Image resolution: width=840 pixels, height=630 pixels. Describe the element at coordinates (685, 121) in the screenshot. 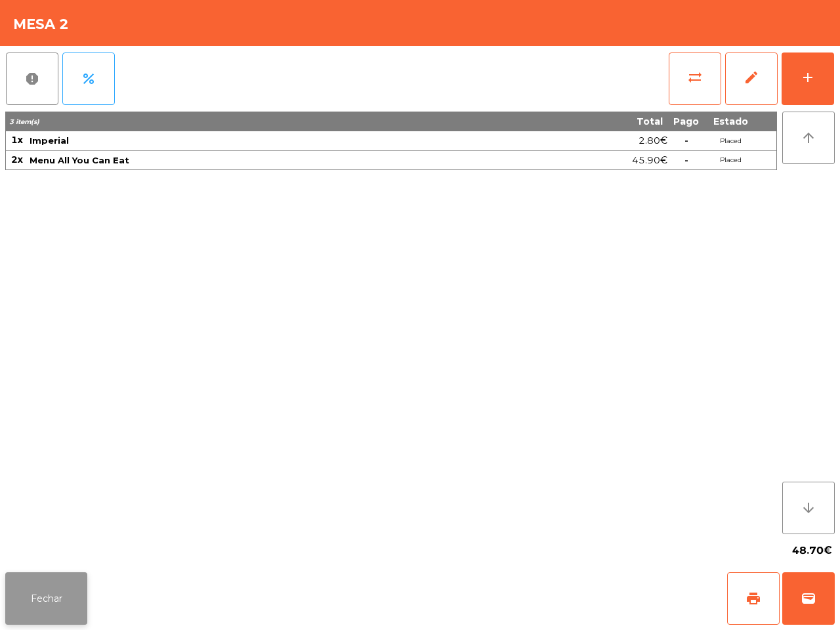

I see `th: Pago` at that location.